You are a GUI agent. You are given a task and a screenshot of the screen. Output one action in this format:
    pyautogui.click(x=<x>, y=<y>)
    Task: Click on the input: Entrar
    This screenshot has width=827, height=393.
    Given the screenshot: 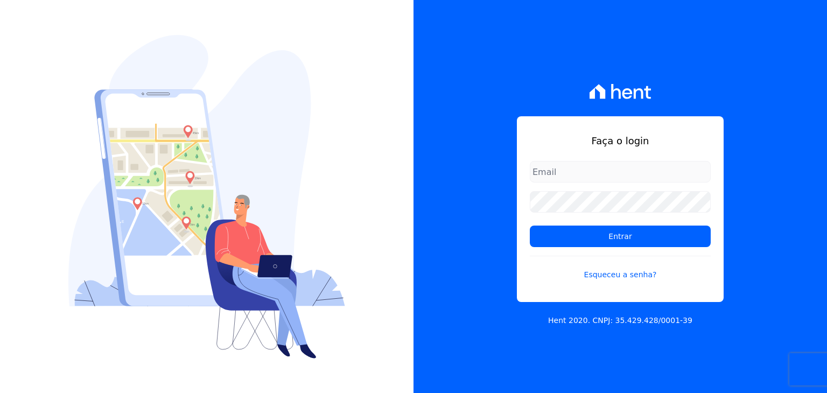 What is the action you would take?
    pyautogui.click(x=621, y=236)
    